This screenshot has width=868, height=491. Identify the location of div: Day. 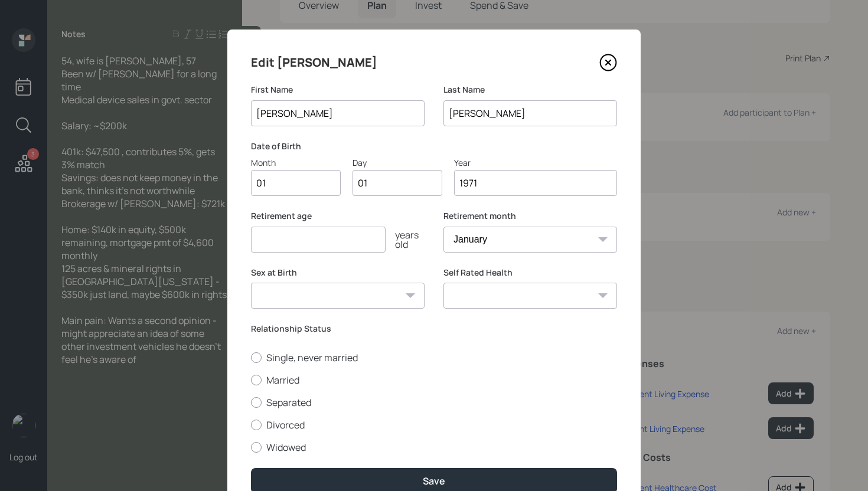
(397, 162).